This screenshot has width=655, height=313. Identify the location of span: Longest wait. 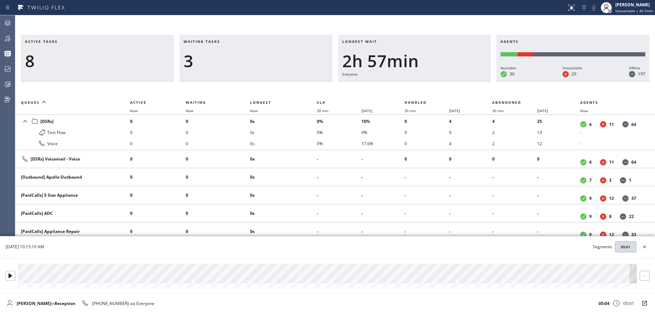
(360, 41).